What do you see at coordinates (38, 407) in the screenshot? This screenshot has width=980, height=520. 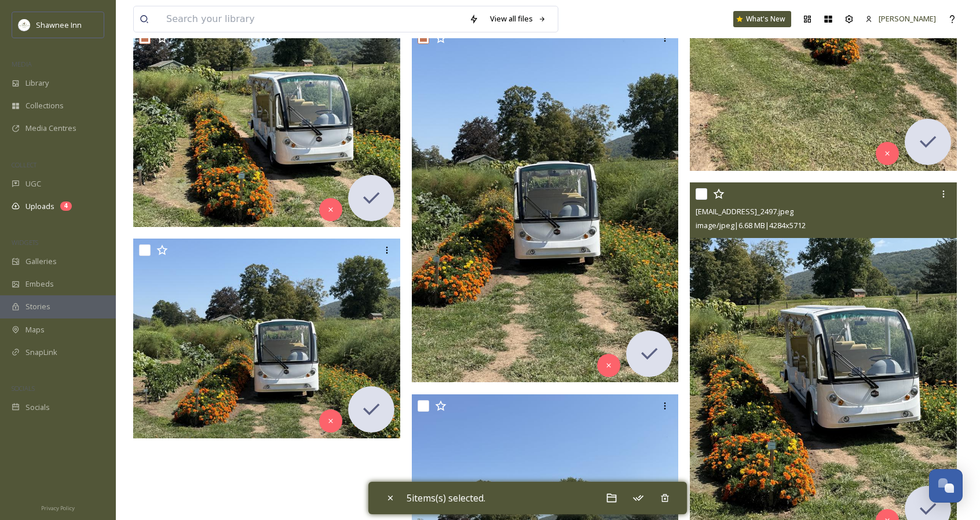 I see `span: Socials` at bounding box center [38, 407].